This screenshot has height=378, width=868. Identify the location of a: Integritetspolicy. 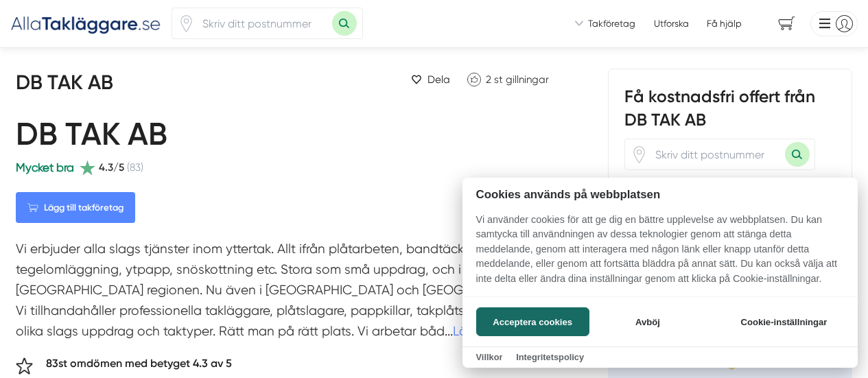
(550, 357).